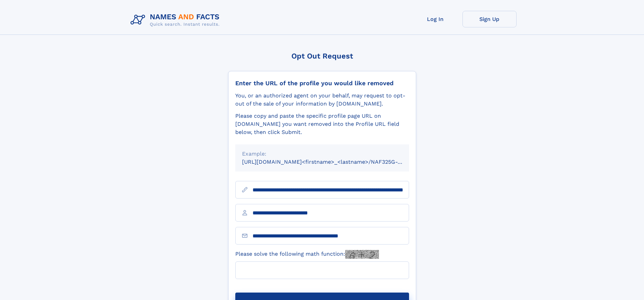  I want to click on div: Opt Out Request, so click(322, 56).